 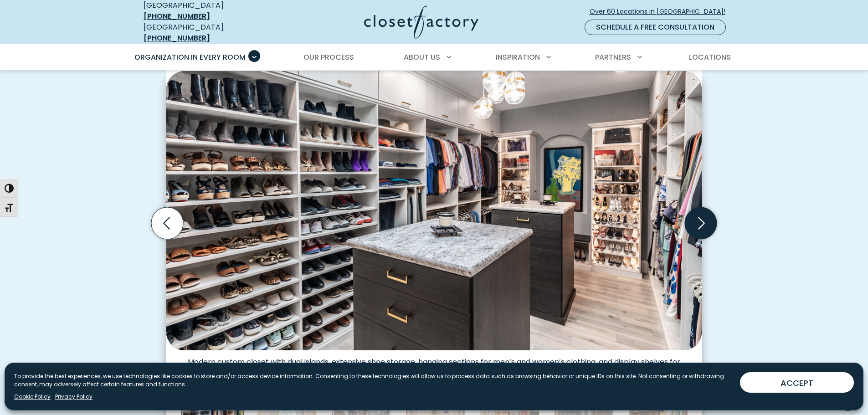 I want to click on span: Locations, so click(x=710, y=57).